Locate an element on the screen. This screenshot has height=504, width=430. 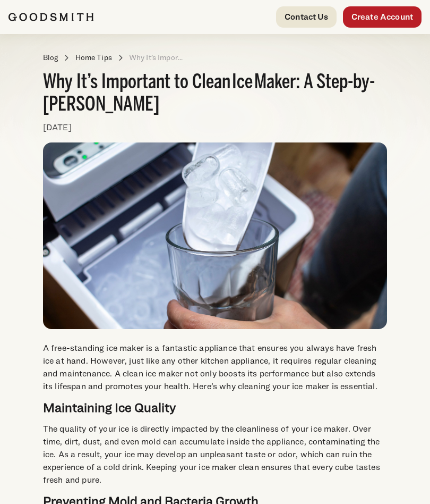
p: The quality of your ice is directly impacted by the cleanliness of your ice maker. Over time, dir... is located at coordinates (215, 455).